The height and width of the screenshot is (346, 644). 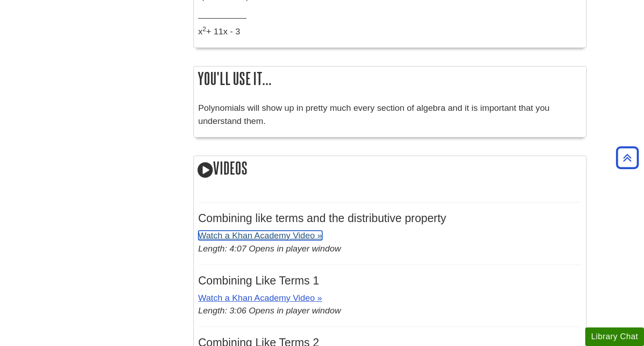 I want to click on em: Length: 3:06 Opens in player window, so click(x=270, y=310).